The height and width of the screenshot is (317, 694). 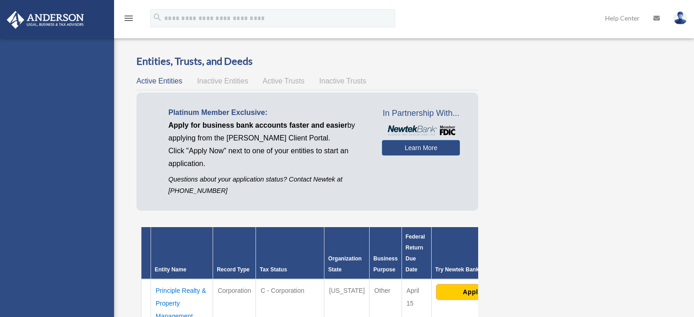 I want to click on p: Platinum Member Exclusive:, so click(x=268, y=113).